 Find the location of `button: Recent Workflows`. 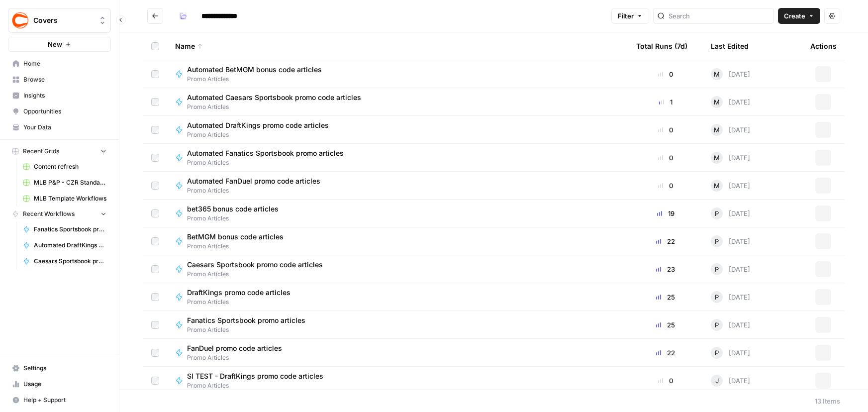

button: Recent Workflows is located at coordinates (59, 214).